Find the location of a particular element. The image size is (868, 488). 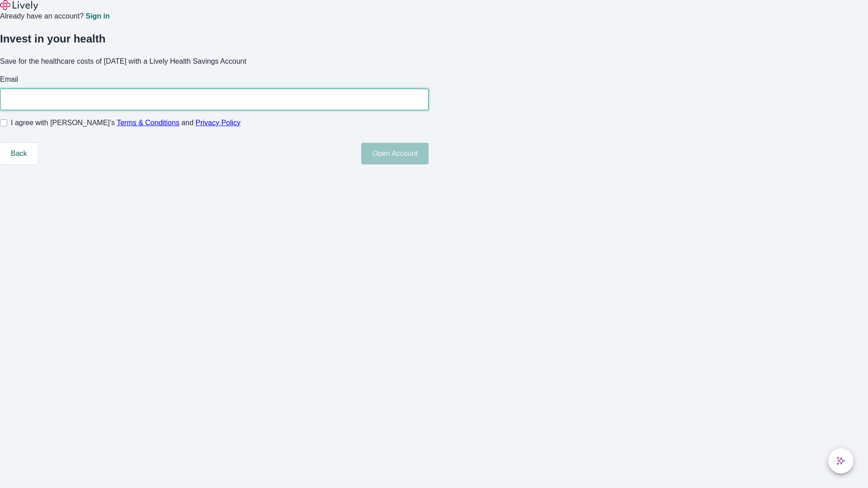

svg: Lively AI Assistant is located at coordinates (840, 461).